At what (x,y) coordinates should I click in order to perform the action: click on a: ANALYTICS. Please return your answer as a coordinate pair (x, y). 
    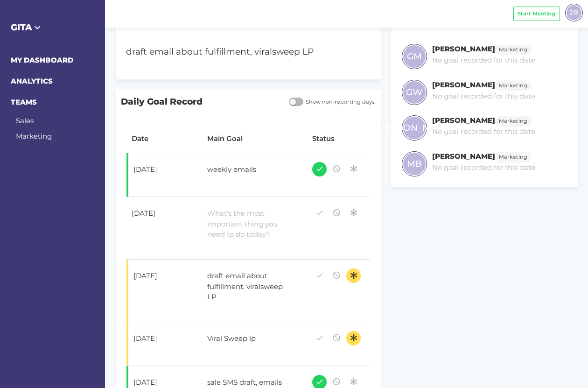
    Looking at the image, I should click on (32, 81).